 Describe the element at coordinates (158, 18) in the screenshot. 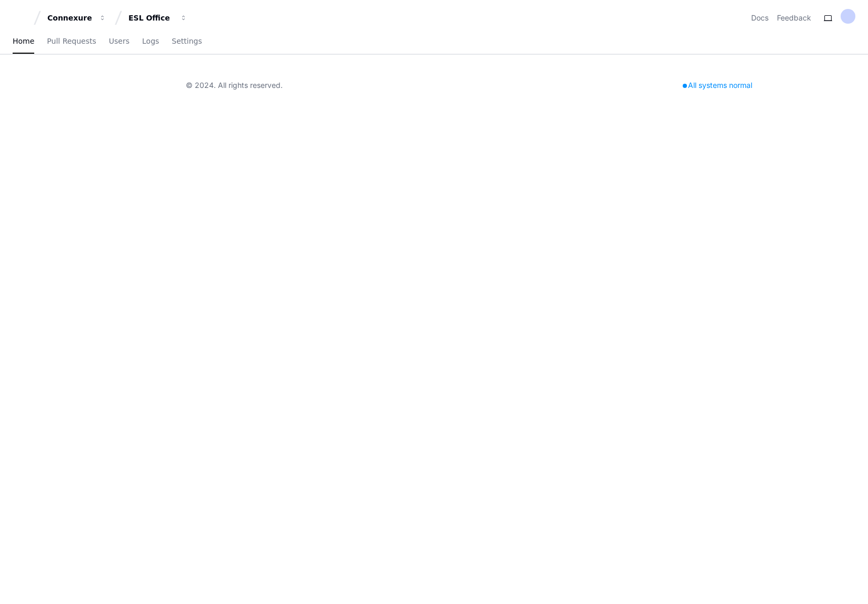

I see `button: ESL Office` at that location.